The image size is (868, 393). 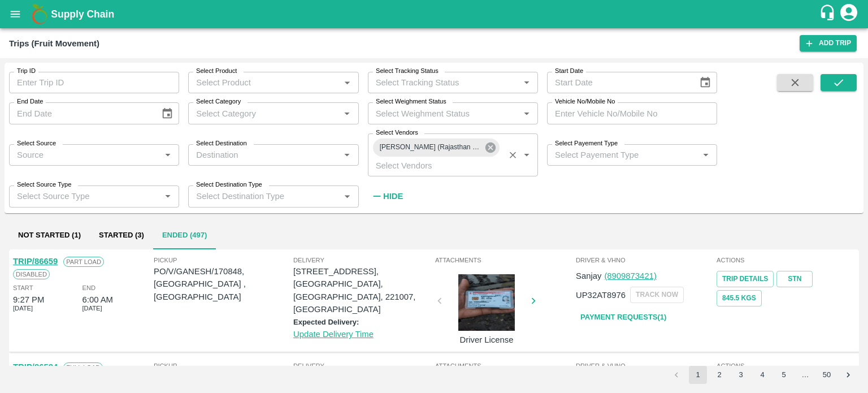 I want to click on input: Select Destination Type, so click(x=264, y=196).